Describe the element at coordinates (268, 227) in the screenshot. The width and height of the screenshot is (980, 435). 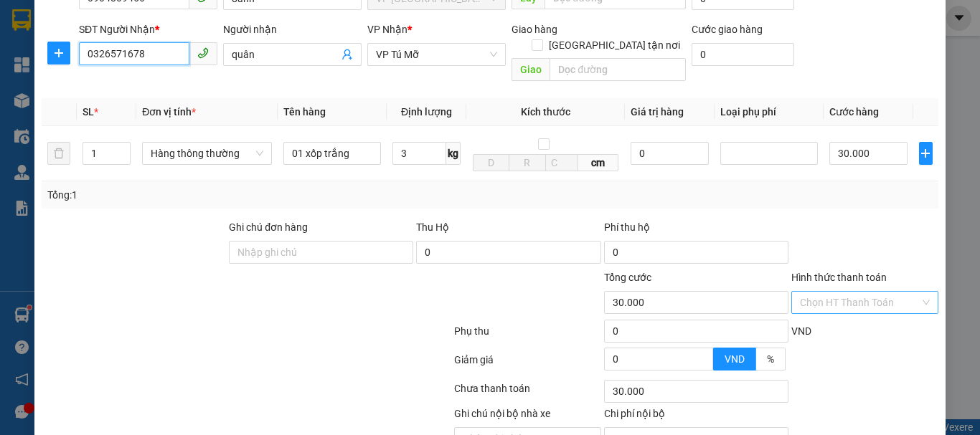
I see `label: Ghi chú đơn hàng` at that location.